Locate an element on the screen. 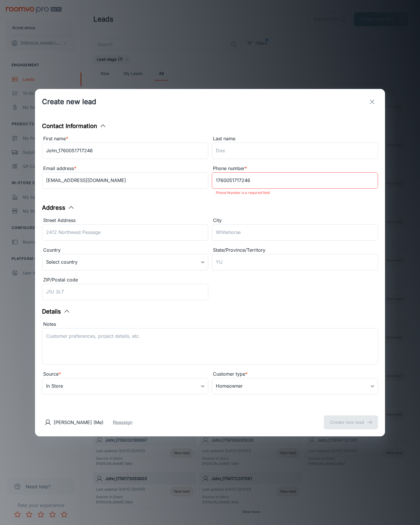  div: Source is located at coordinates (125, 374).